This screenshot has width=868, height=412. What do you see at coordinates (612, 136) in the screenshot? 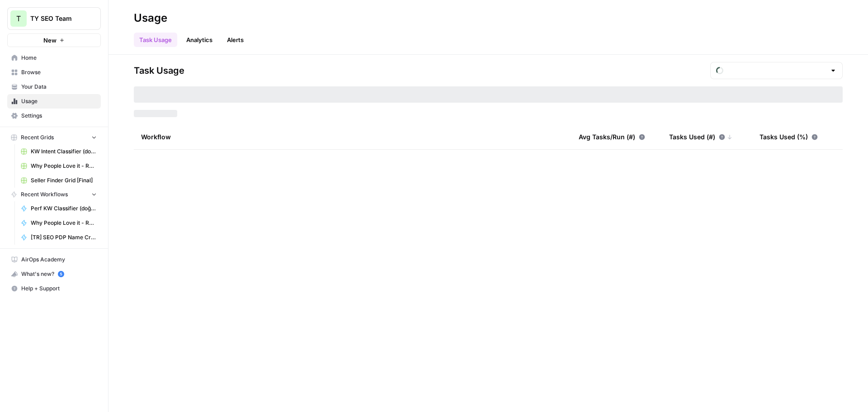
I see `div: Avg Tasks/Run (#)` at bounding box center [612, 136].